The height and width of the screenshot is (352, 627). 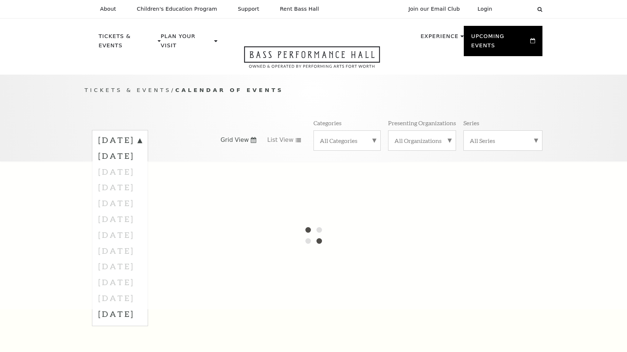 What do you see at coordinates (128, 90) in the screenshot?
I see `span: Tickets & Events` at bounding box center [128, 90].